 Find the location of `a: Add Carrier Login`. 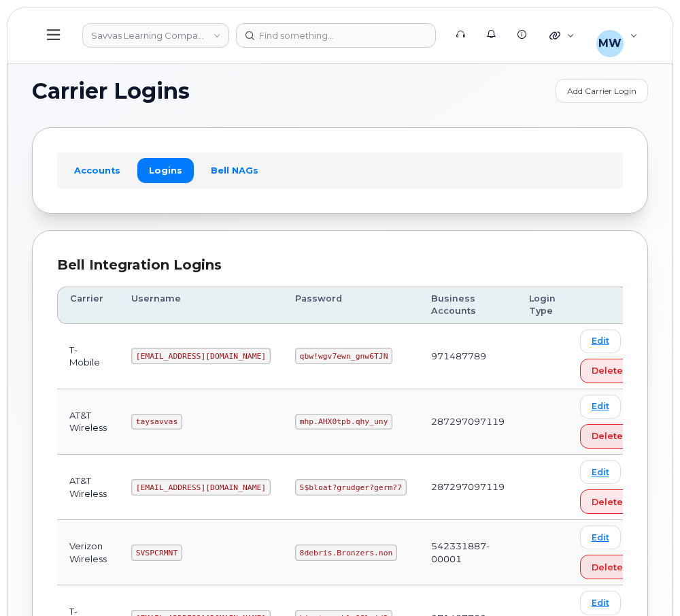

a: Add Carrier Login is located at coordinates (602, 90).